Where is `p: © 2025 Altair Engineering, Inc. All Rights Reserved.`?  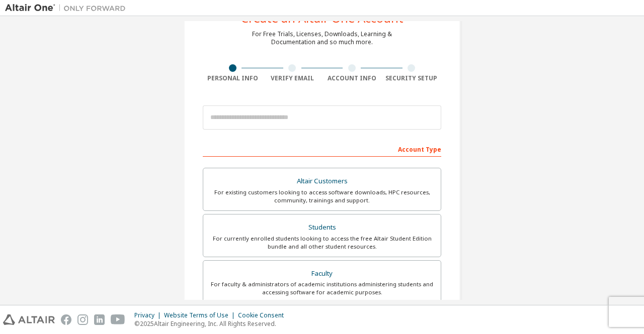
p: © 2025 Altair Engineering, Inc. All Rights Reserved. is located at coordinates (211, 324).